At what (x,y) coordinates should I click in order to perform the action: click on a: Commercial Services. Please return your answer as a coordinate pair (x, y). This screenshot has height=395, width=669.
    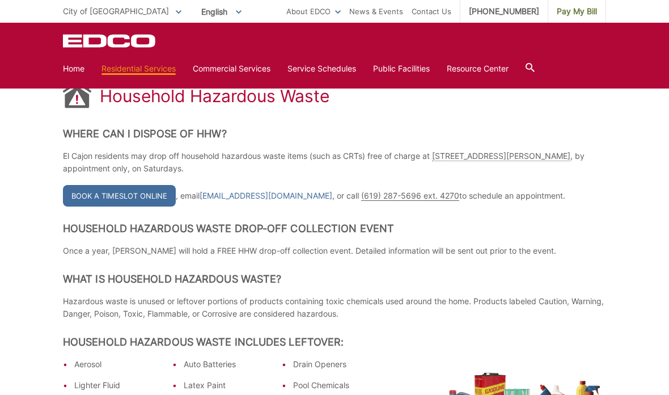
    Looking at the image, I should click on (231, 69).